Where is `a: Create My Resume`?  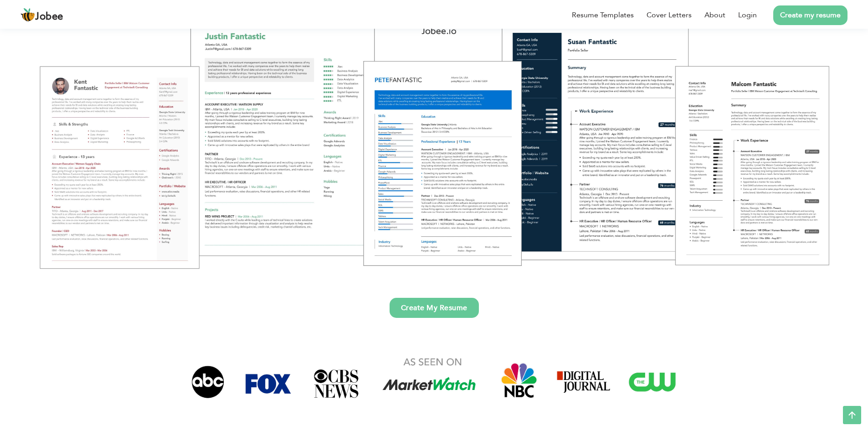 a: Create My Resume is located at coordinates (434, 308).